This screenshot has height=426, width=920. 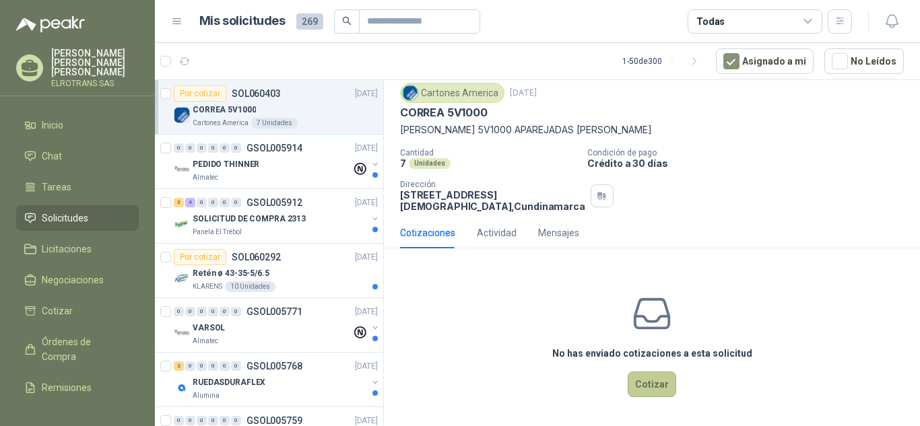 What do you see at coordinates (488, 153) in the screenshot?
I see `p: Cantidad` at bounding box center [488, 153].